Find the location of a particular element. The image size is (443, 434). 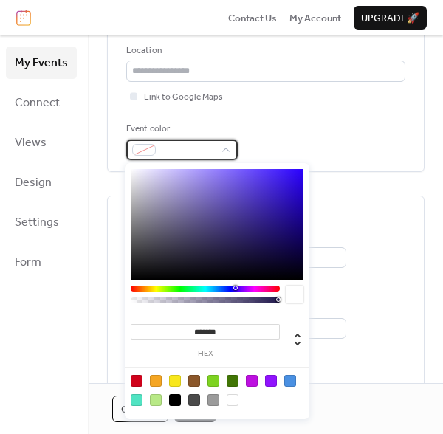

span: Upgrade 🚀 is located at coordinates (389, 18).